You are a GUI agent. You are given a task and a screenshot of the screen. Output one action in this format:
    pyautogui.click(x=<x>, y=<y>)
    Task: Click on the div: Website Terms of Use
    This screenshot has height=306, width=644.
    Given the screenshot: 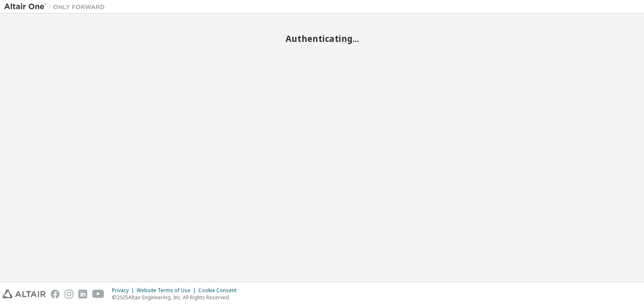 What is the action you would take?
    pyautogui.click(x=167, y=290)
    